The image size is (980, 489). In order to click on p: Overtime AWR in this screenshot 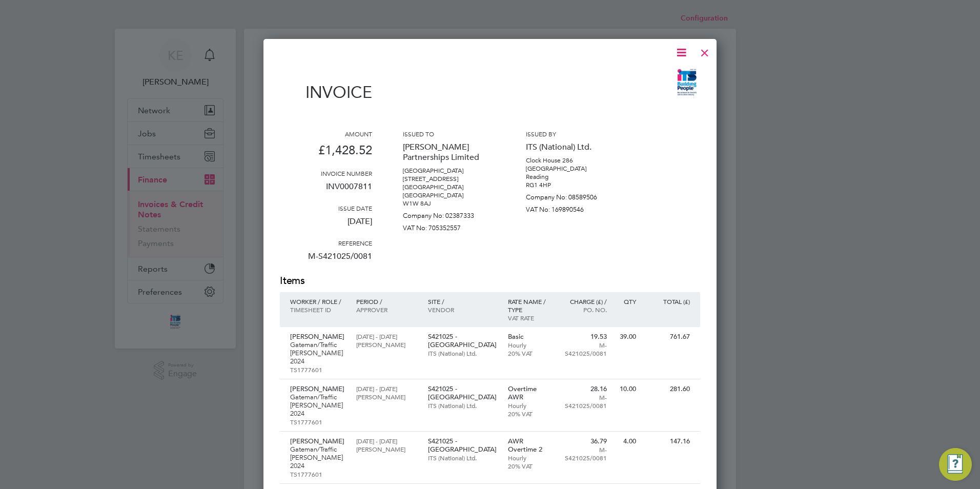, I will do `click(530, 394)`.